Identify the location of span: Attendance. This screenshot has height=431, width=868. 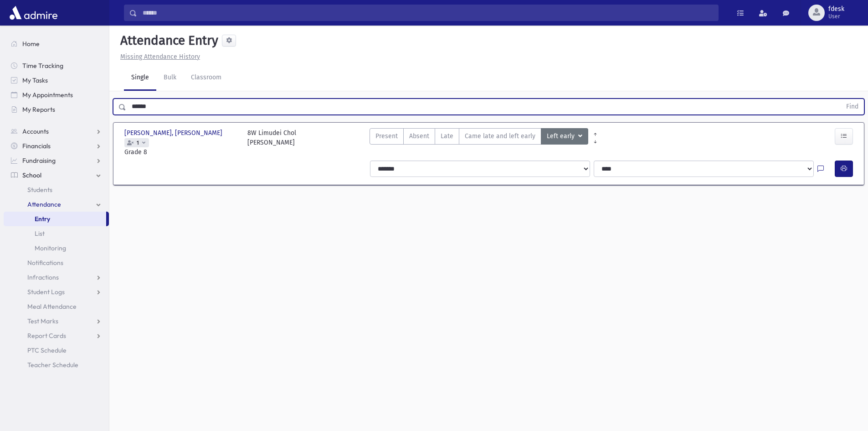
(44, 205).